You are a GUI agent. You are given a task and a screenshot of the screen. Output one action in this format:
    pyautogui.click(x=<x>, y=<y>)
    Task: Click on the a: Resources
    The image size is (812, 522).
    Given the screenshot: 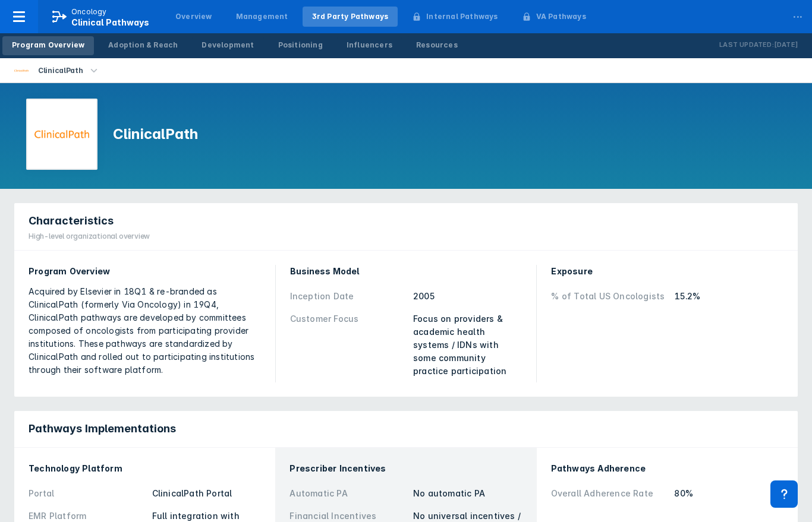 What is the action you would take?
    pyautogui.click(x=437, y=46)
    